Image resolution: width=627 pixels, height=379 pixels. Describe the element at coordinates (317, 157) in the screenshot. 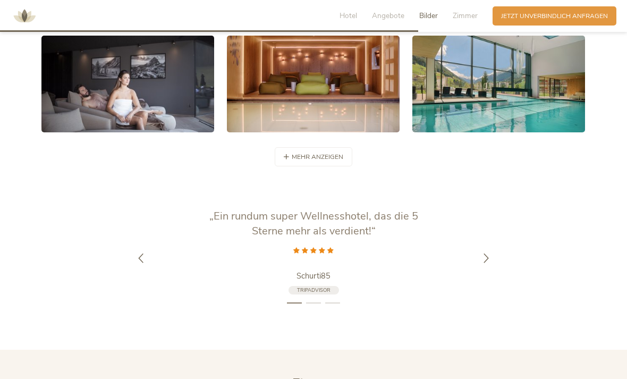

I see `span: mehr anzeigen` at that location.